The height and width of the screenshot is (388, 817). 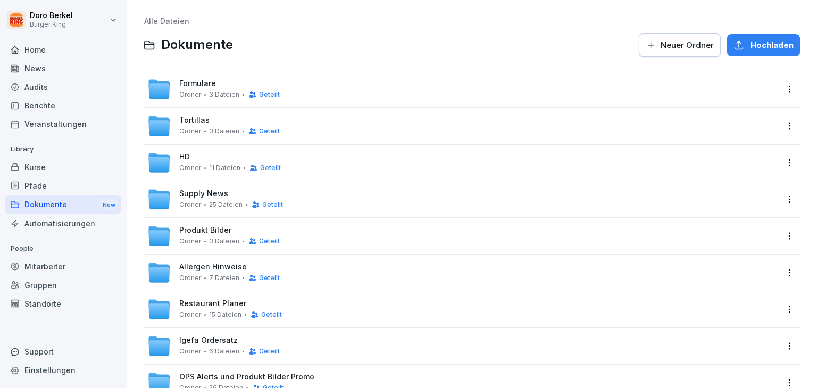 What do you see at coordinates (63, 370) in the screenshot?
I see `div: Einstellungen` at bounding box center [63, 370].